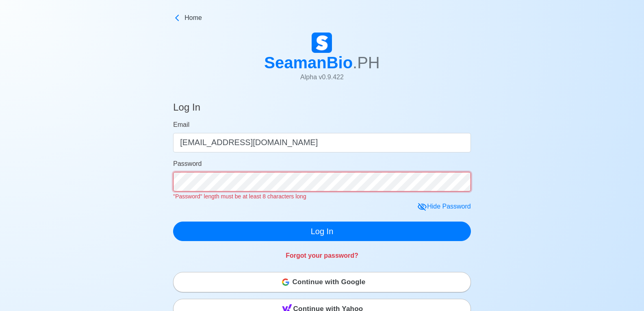 This screenshot has height=311, width=644. What do you see at coordinates (322, 143) in the screenshot?
I see `input: Your email` at bounding box center [322, 143].